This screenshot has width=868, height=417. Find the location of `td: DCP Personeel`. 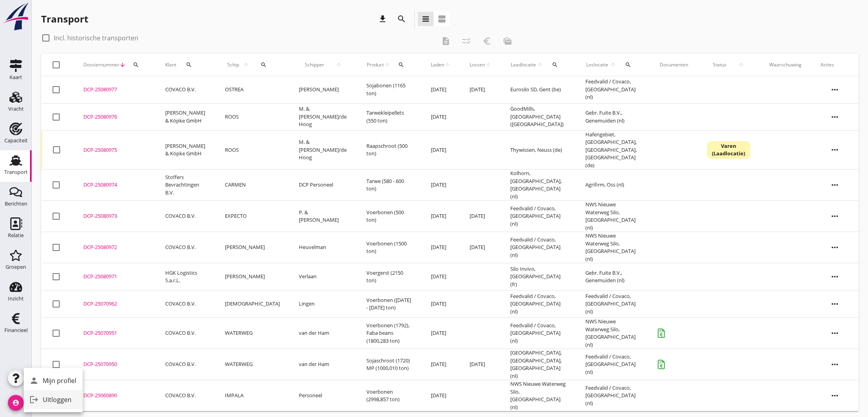

td: DCP Personeel is located at coordinates (323, 185).